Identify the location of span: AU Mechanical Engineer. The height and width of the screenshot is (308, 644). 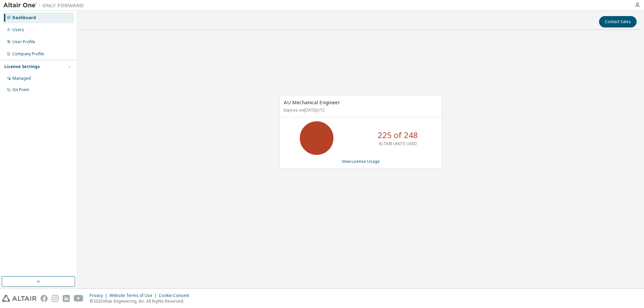
(312, 102).